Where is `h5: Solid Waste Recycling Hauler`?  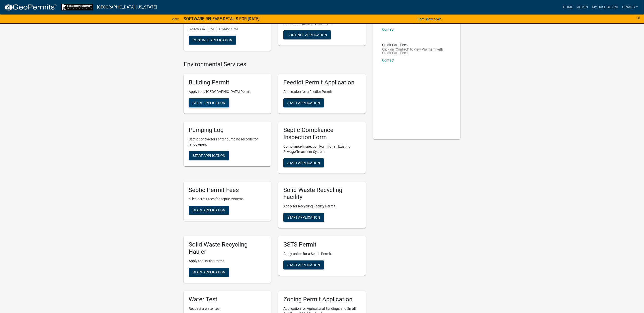
h5: Solid Waste Recycling Hauler is located at coordinates (227, 248).